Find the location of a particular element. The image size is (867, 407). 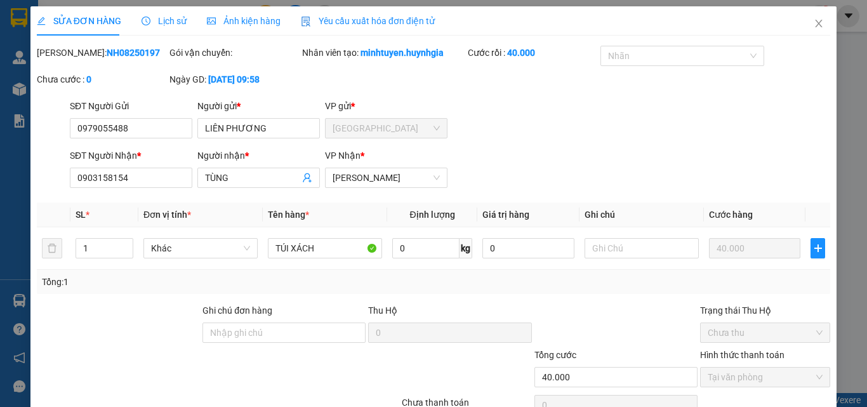

th: Ghi chú is located at coordinates (642, 215).